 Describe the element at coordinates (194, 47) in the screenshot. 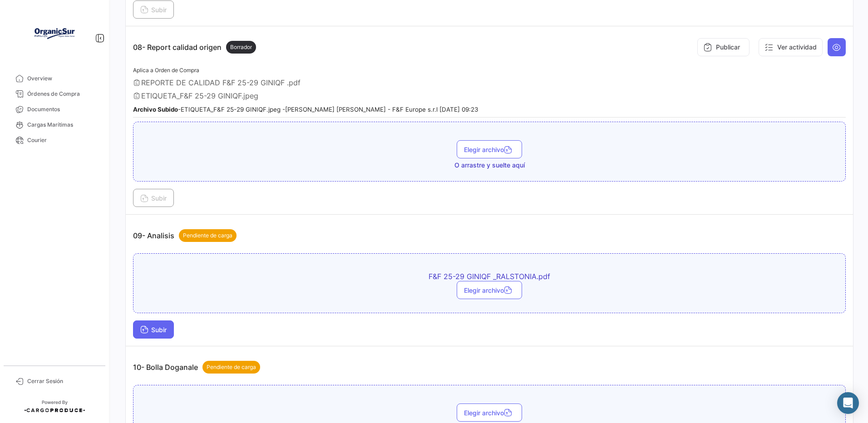

I see `p: 08- Report calidad origen` at that location.